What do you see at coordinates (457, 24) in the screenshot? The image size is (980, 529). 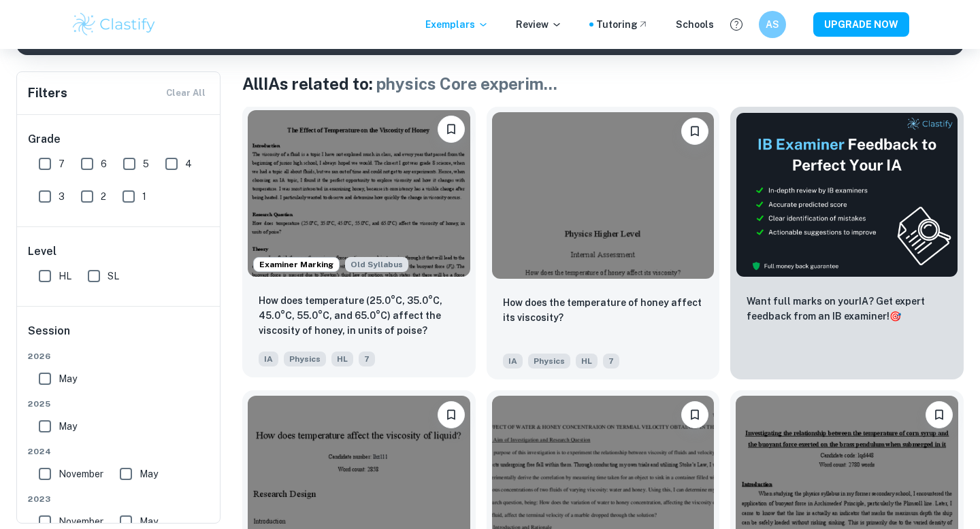 I see `p: Exemplars` at bounding box center [457, 24].